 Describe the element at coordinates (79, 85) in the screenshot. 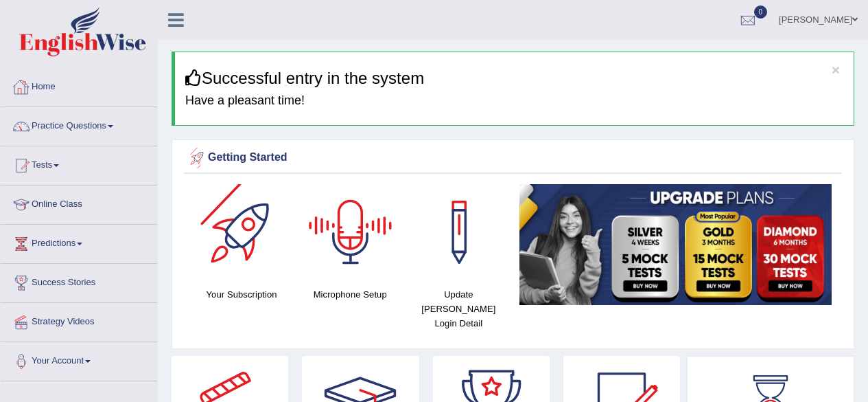

I see `a: Home` at that location.